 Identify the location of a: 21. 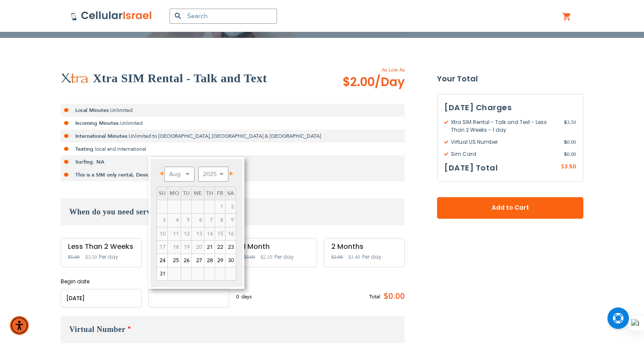
(209, 247).